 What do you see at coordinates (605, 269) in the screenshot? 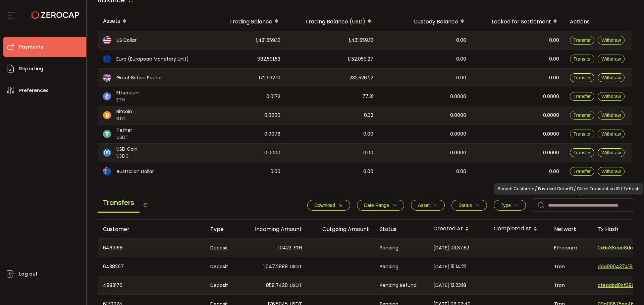
I see `div: Chat Widget` at bounding box center [605, 269].